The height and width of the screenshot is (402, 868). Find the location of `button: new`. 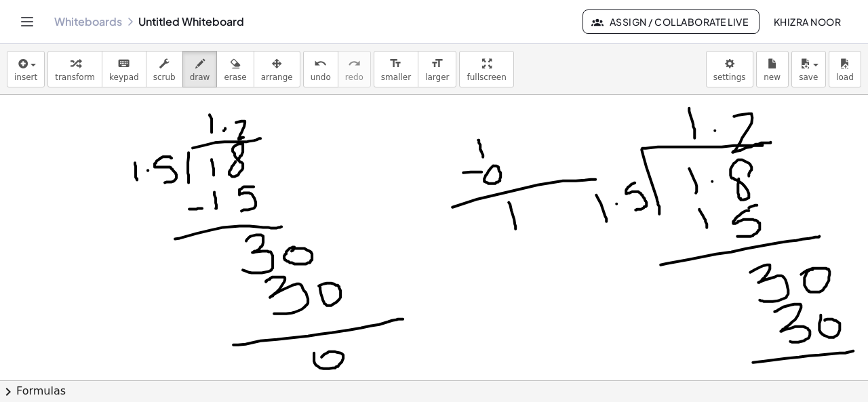

button: new is located at coordinates (773, 69).